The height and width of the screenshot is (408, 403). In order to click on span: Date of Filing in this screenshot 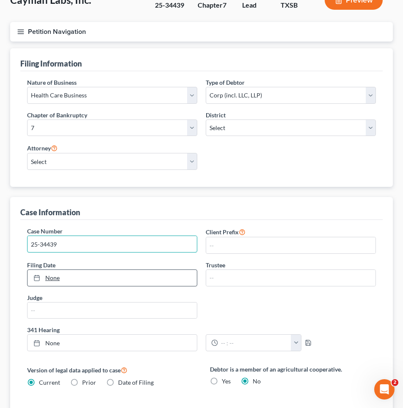, I will do `click(136, 382)`.